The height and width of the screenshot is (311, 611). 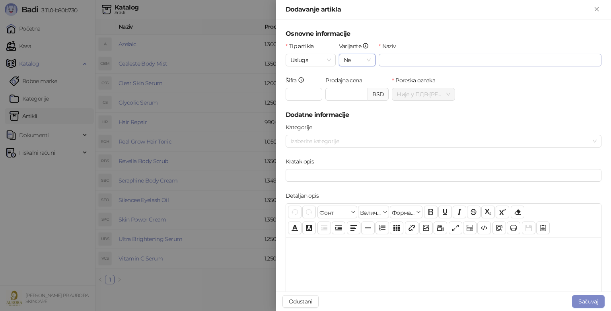 I want to click on button: Експонент, so click(x=502, y=212).